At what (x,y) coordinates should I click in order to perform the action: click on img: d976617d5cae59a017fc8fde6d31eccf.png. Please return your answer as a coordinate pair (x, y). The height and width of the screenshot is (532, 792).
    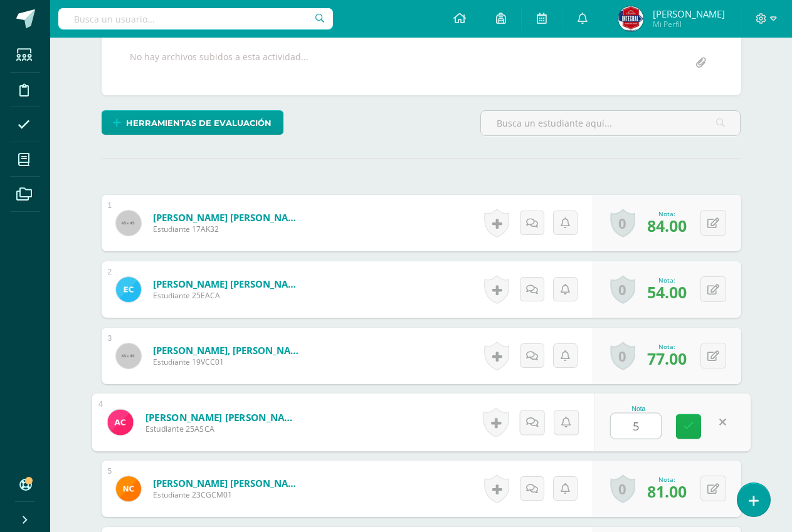
    Looking at the image, I should click on (631, 19).